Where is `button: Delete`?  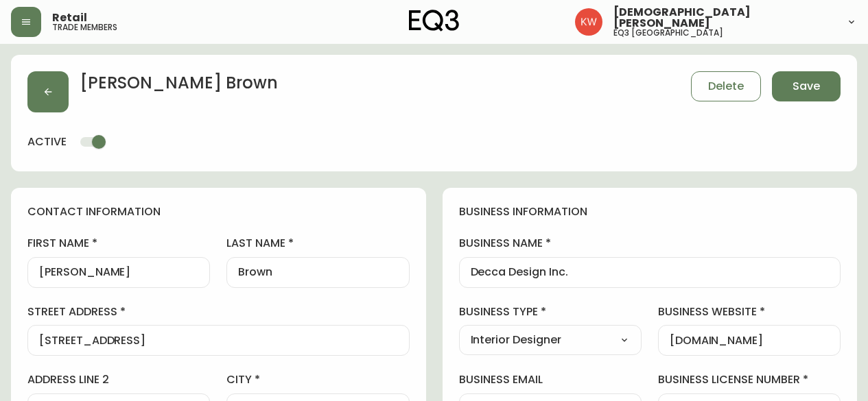 button: Delete is located at coordinates (726, 86).